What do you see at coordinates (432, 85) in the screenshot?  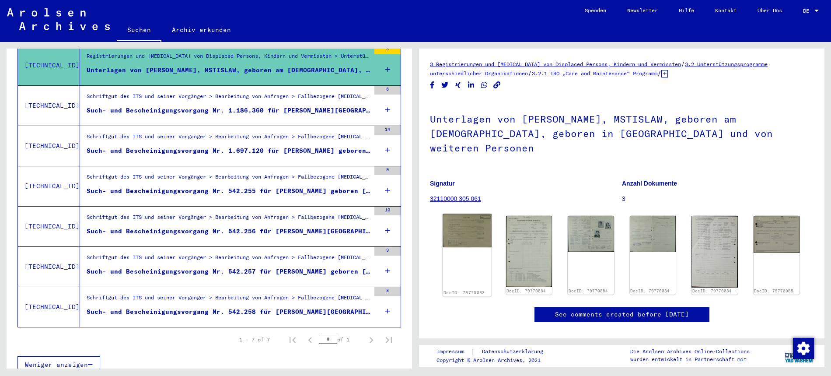 I see `button: Share on Facebook` at bounding box center [432, 85].